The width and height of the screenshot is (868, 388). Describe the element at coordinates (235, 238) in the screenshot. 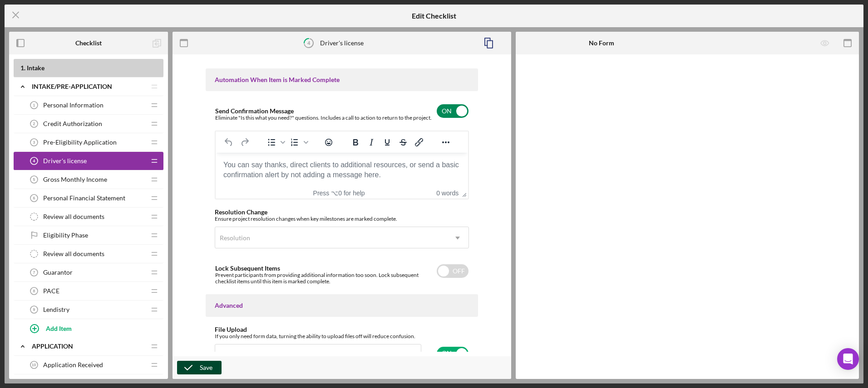

I see `div: Resolution` at that location.